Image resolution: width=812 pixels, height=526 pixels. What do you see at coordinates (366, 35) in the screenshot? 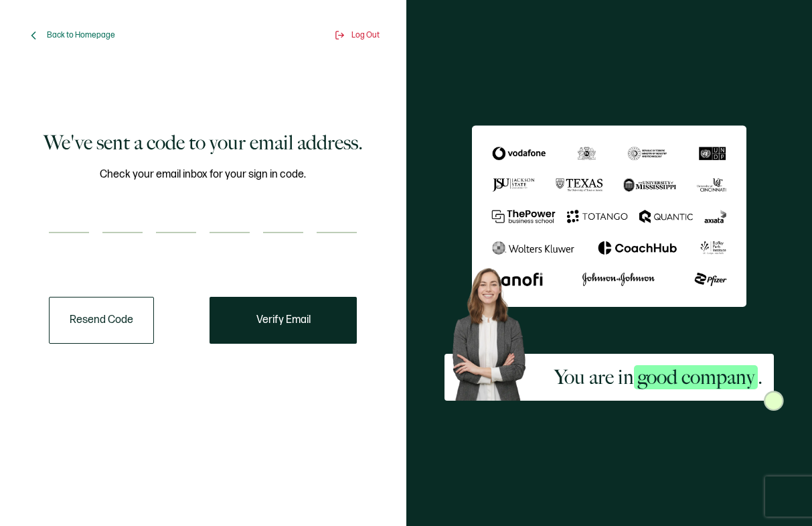
I see `span: Log Out` at bounding box center [366, 35].